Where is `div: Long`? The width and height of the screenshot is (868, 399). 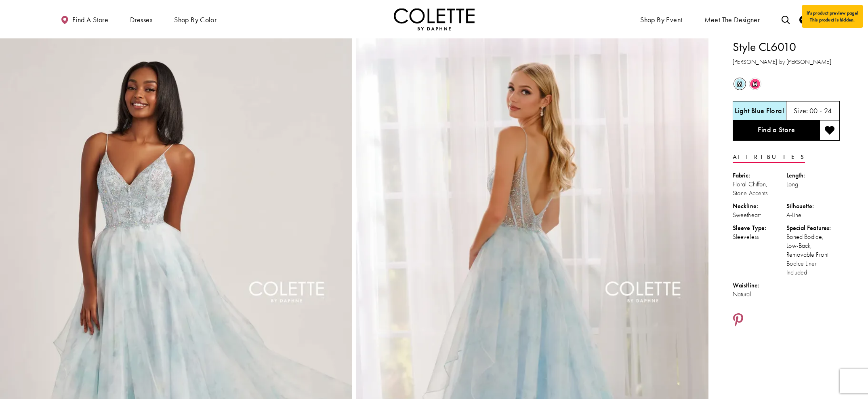 div: Long is located at coordinates (813, 184).